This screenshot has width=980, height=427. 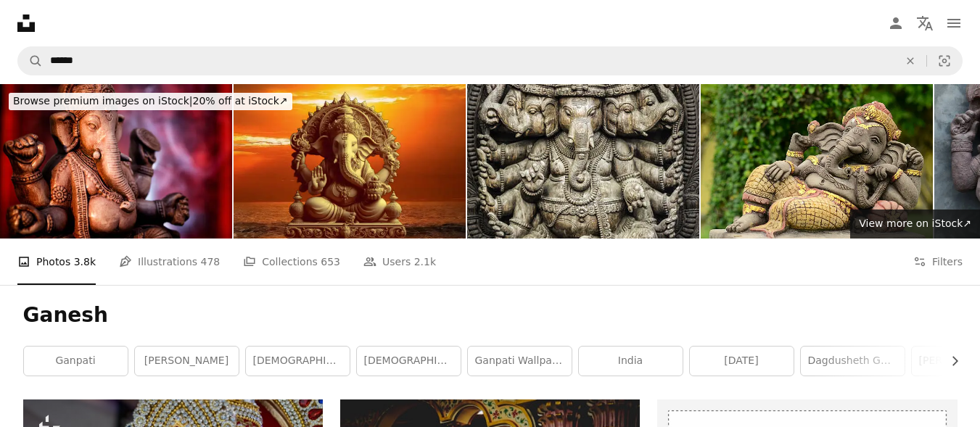 I want to click on a: Illustrations 478, so click(x=169, y=262).